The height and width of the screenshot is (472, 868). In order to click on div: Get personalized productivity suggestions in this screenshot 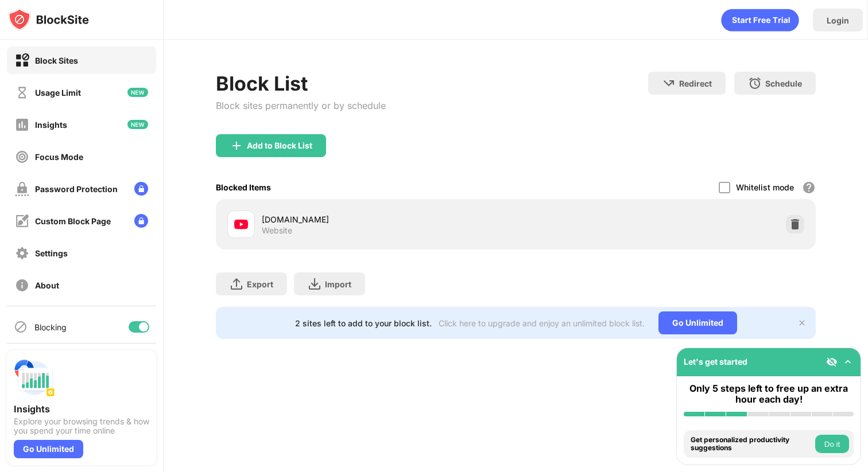, I will do `click(751, 444)`.